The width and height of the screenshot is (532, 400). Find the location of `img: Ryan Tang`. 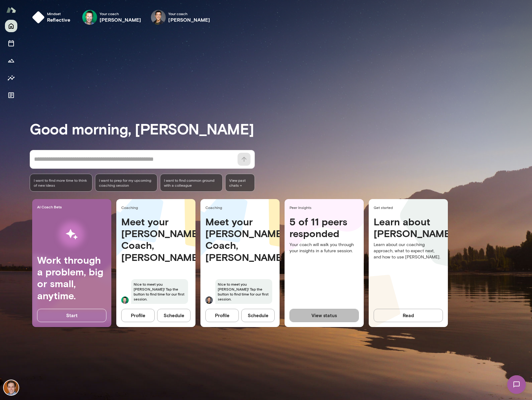

img: Ryan Tang is located at coordinates (159, 17).